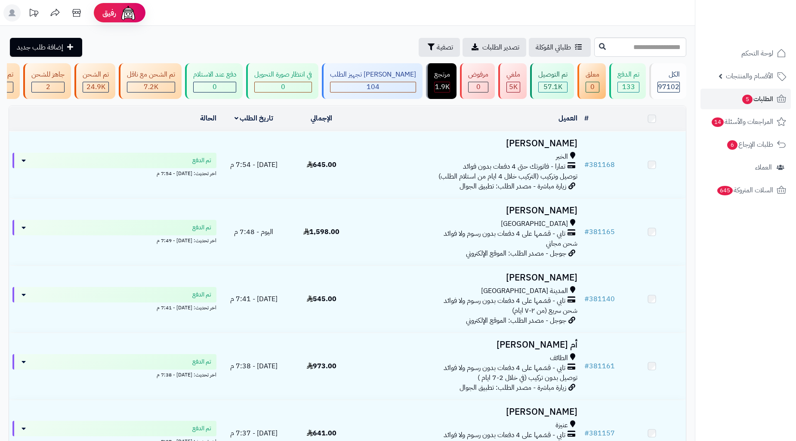  What do you see at coordinates (562, 157) in the screenshot?
I see `span: الخبر` at bounding box center [562, 157].